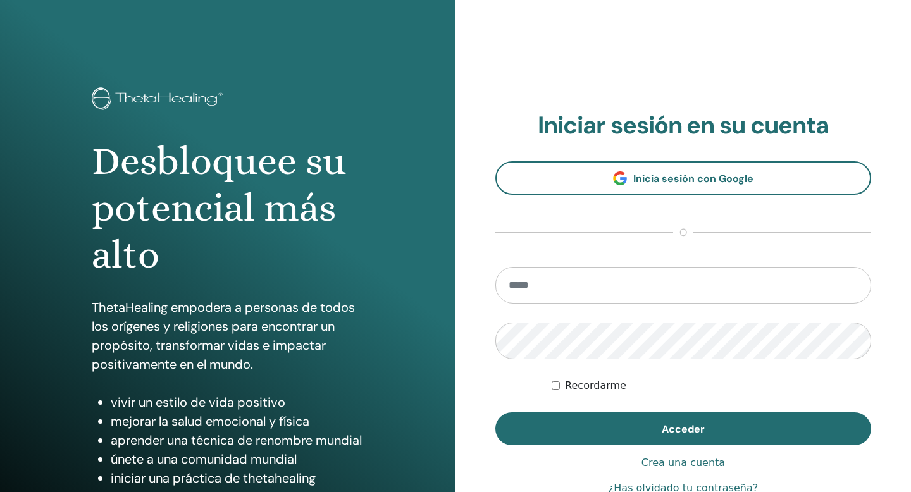 Image resolution: width=911 pixels, height=492 pixels. Describe the element at coordinates (237, 478) in the screenshot. I see `li: iniciar una práctica de thetahealing` at that location.